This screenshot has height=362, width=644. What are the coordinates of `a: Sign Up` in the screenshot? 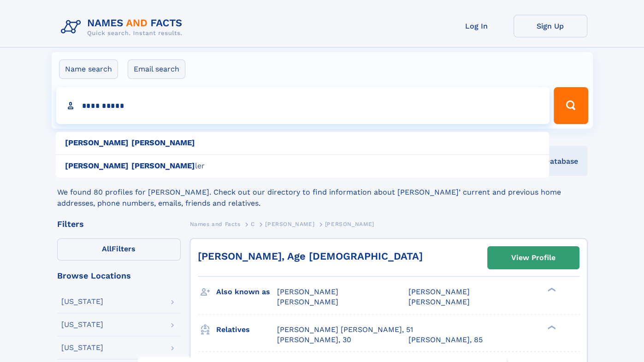 It's located at (550, 26).